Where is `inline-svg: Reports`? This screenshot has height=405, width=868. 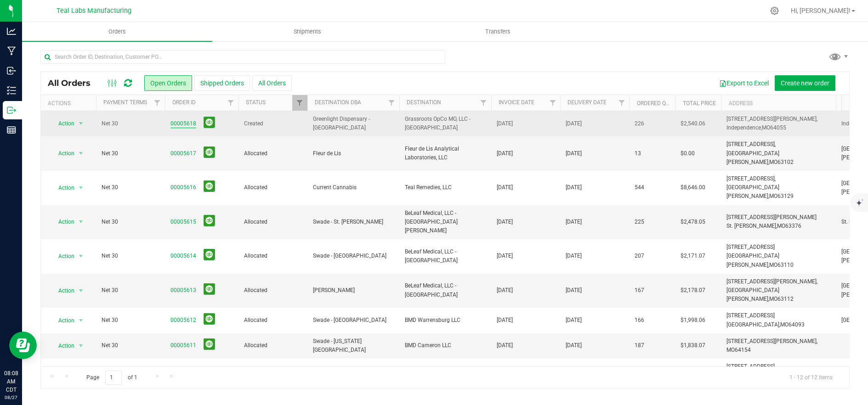 inline-svg: Reports is located at coordinates (11, 130).